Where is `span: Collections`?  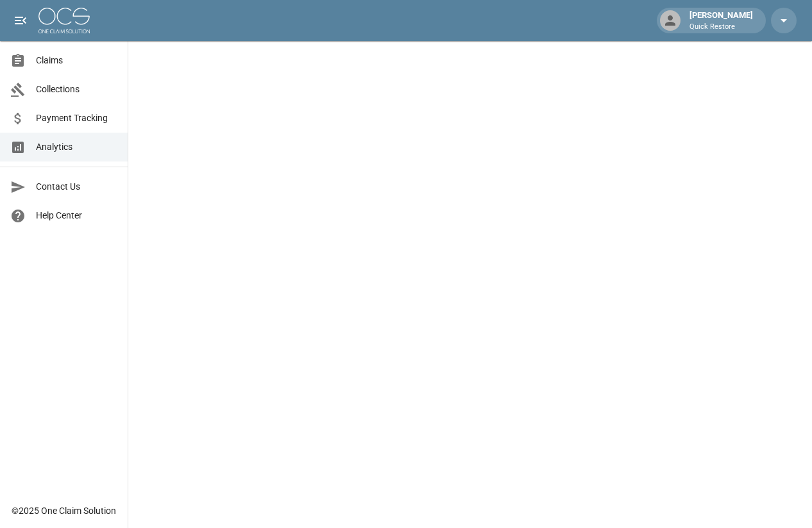
span: Collections is located at coordinates (76, 89).